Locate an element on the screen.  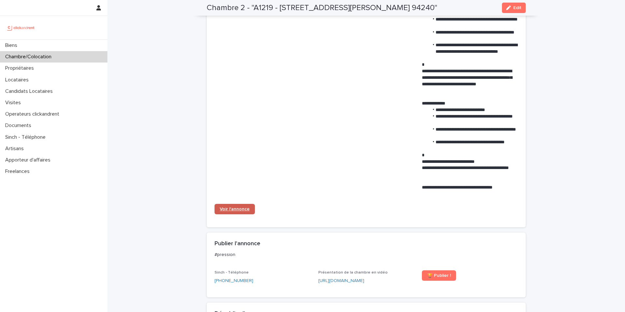
span: Présentation de la chambre en vidéo is located at coordinates (353, 273).